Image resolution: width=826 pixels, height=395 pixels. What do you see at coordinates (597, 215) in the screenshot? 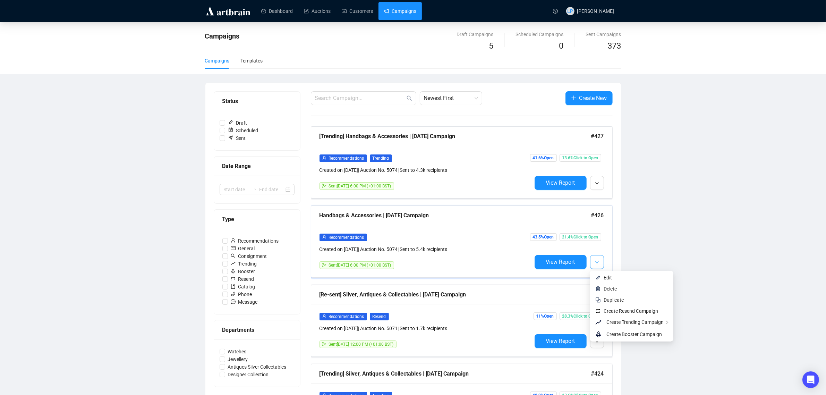
I see `span: #426` at bounding box center [597, 215].